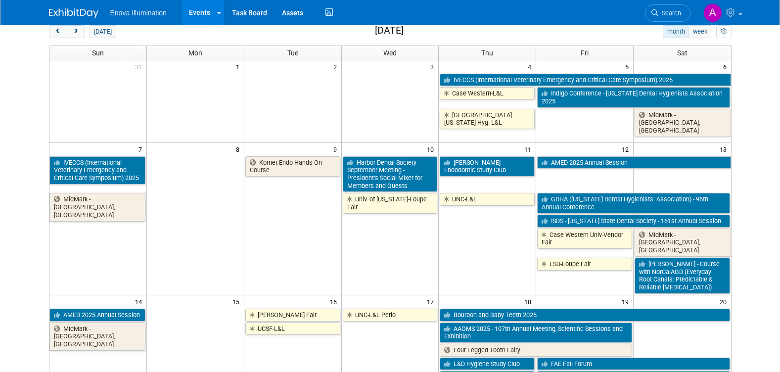 The image size is (780, 372). Describe the element at coordinates (531, 66) in the screenshot. I see `span: 4` at that location.